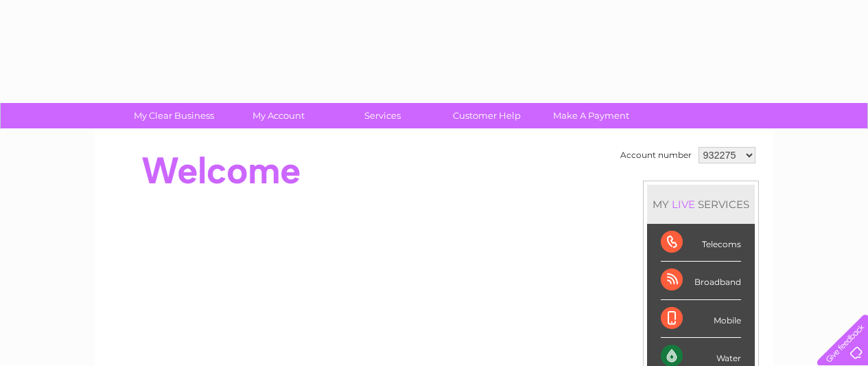 The height and width of the screenshot is (366, 868). What do you see at coordinates (173, 115) in the screenshot?
I see `a: My Clear Business` at bounding box center [173, 115].